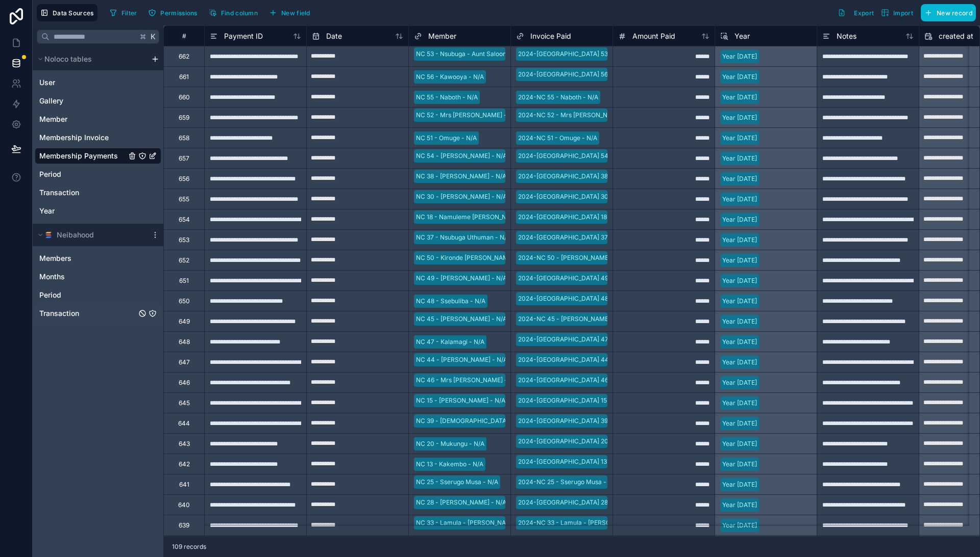  I want to click on span: Membership Invoice, so click(74, 137).